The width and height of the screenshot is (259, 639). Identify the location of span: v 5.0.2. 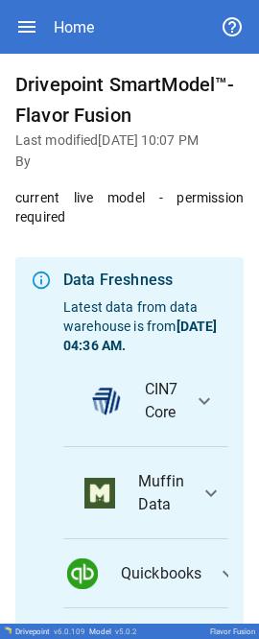
(126, 631).